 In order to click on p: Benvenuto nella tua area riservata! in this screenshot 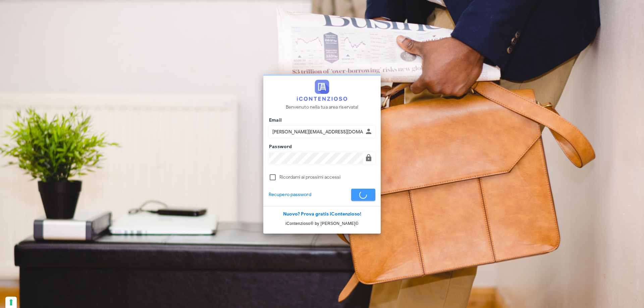, I will do `click(322, 107)`.